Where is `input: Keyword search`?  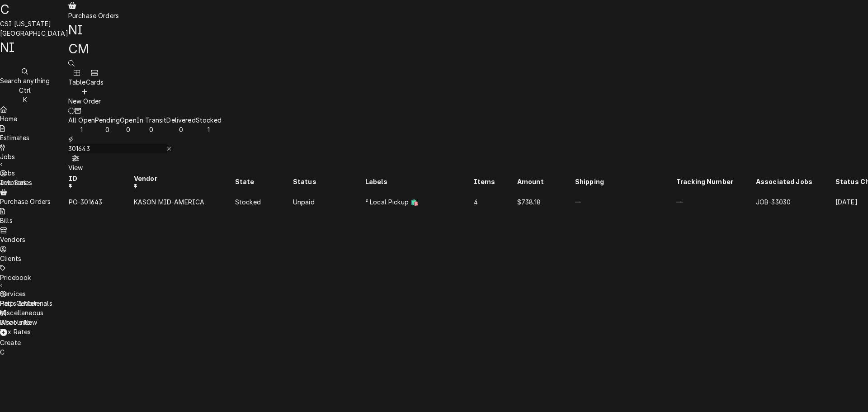 input: Keyword search is located at coordinates (118, 149).